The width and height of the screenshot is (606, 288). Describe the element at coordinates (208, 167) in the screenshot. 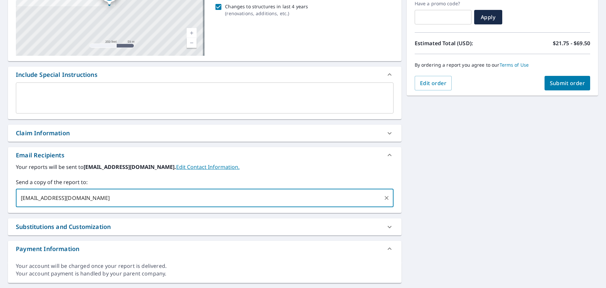

I see `a: EditContactInfo` at that location.